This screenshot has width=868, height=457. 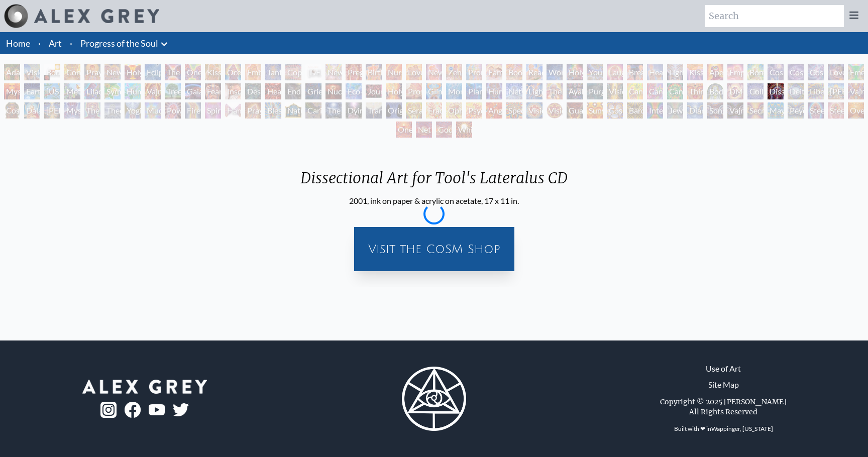 What do you see at coordinates (555, 111) in the screenshot?
I see `div: Vision Crystal Tondo` at bounding box center [555, 111].